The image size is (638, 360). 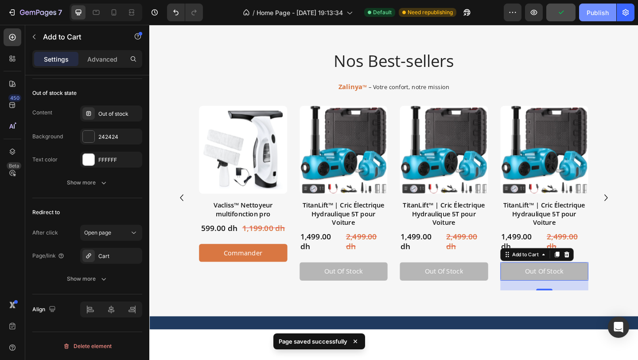 I want to click on span: Need republishing, so click(x=430, y=12).